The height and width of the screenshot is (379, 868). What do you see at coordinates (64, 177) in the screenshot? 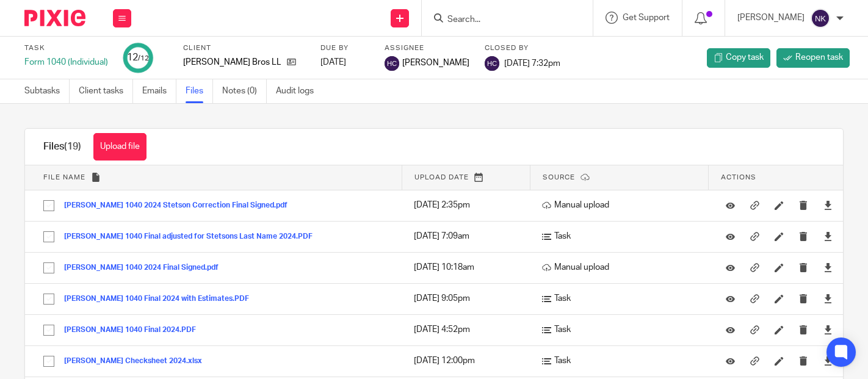
I see `span: File name` at bounding box center [64, 177].